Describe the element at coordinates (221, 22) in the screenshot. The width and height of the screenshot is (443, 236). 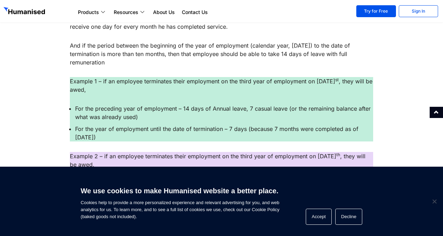
I see `p: For the current year until the date of termination, if that period is less than ten months, the e...` at that location.